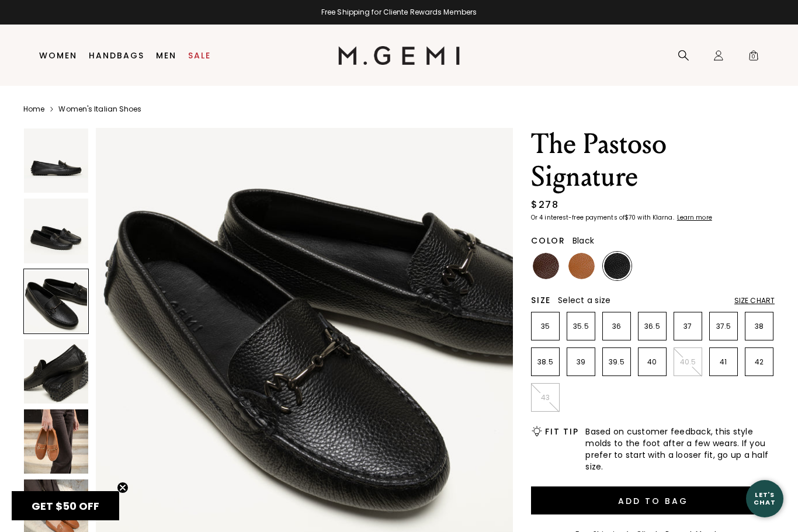  What do you see at coordinates (759, 327) in the screenshot?
I see `p: 38` at bounding box center [759, 327].